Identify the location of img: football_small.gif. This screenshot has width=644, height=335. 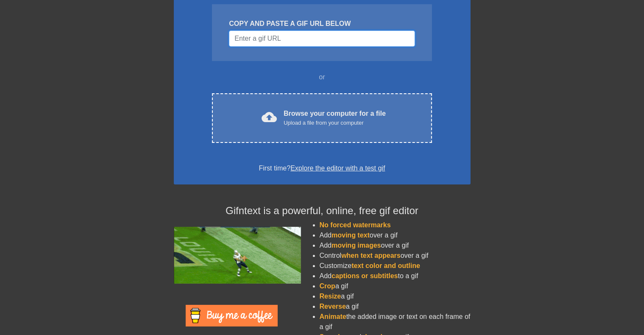
(237, 255).